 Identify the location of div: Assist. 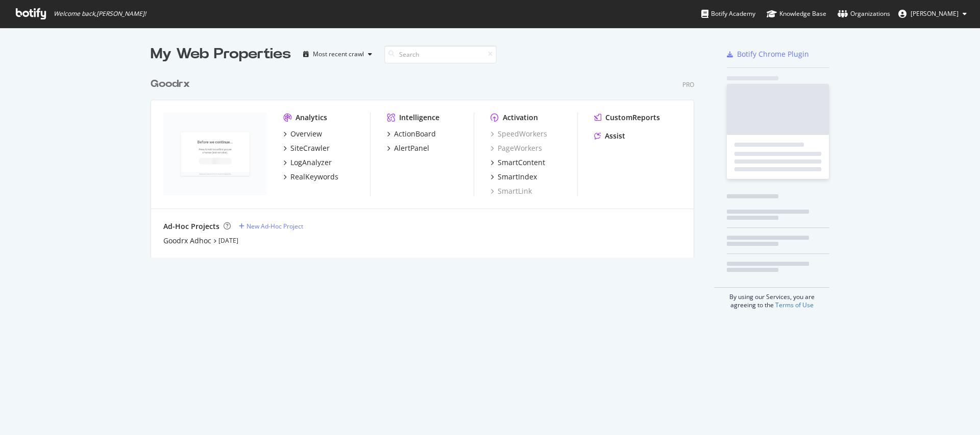
(616, 136).